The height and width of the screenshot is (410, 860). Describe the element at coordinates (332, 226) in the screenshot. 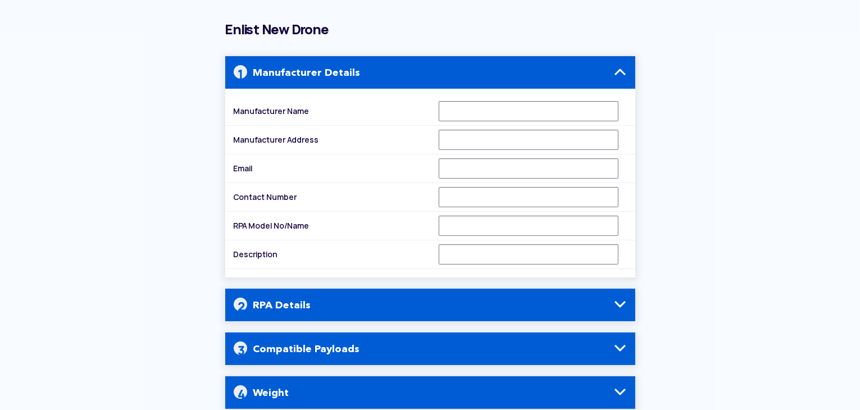

I see `label: RPA Model No/Name` at that location.